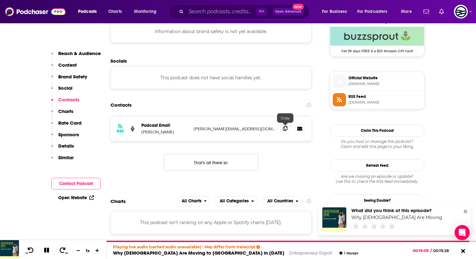  Describe the element at coordinates (69, 134) in the screenshot. I see `p: Sponsors` at that location.